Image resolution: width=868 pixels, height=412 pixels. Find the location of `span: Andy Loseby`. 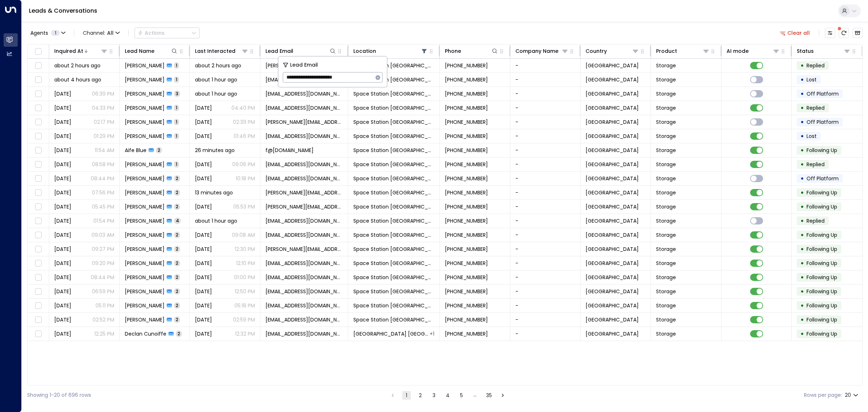

span: Andy Loseby is located at coordinates (145, 291).